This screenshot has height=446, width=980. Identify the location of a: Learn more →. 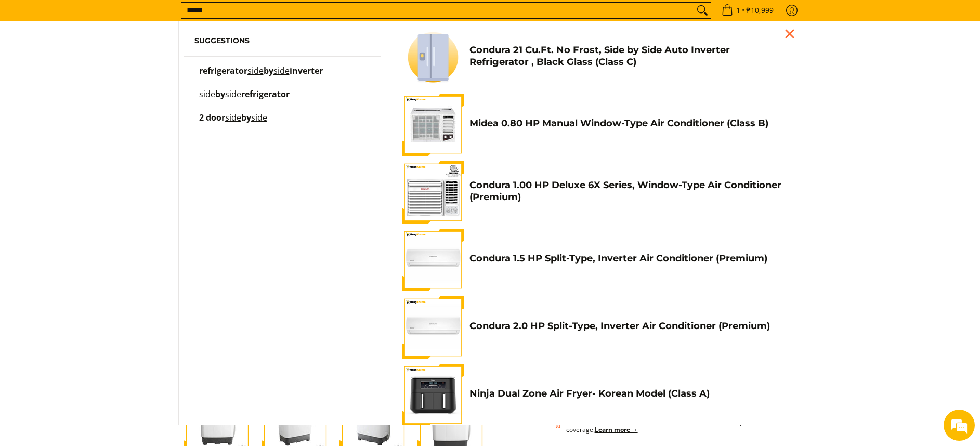
(616, 430).